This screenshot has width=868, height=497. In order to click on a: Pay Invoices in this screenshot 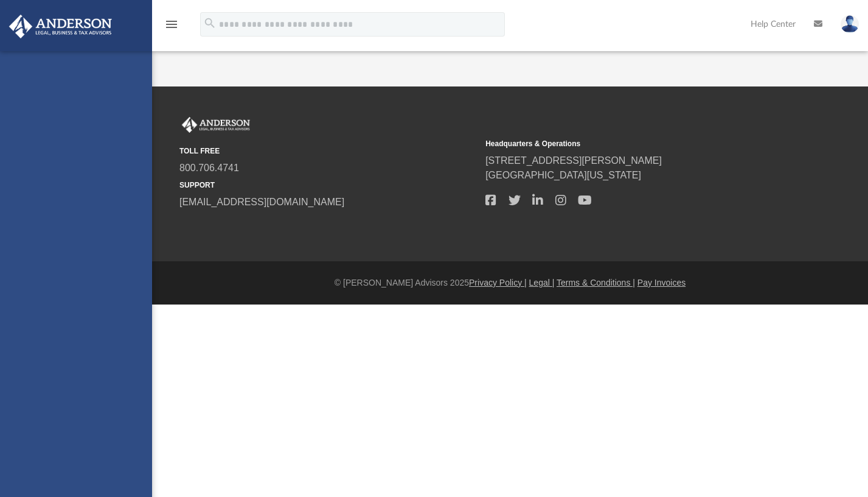, I will do `click(661, 282)`.